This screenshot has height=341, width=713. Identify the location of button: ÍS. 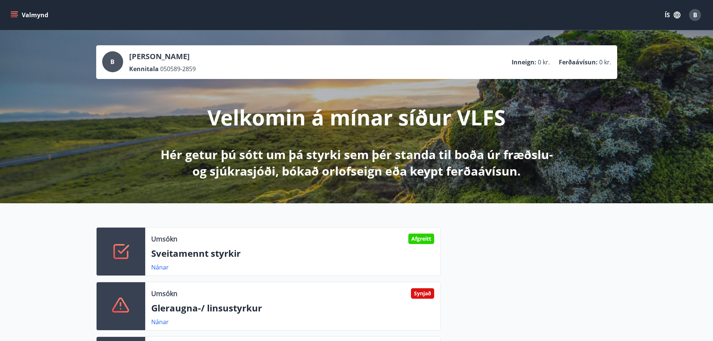
(673, 15).